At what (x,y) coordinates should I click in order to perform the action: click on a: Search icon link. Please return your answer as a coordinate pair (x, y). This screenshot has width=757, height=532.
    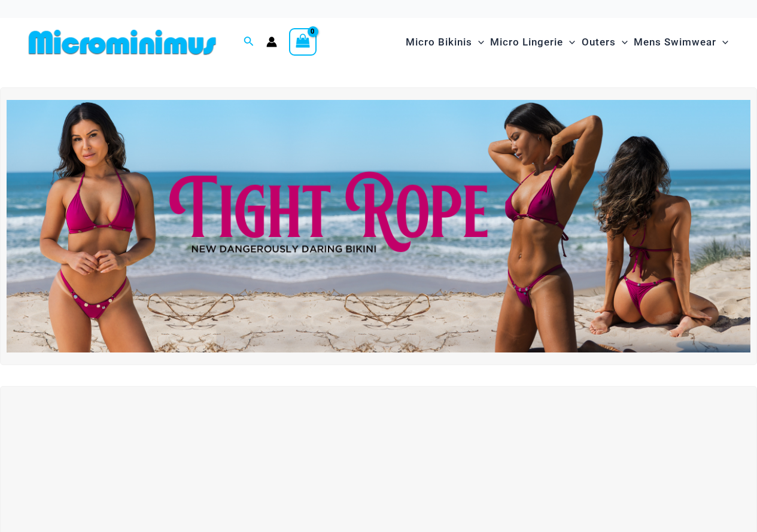
    Looking at the image, I should click on (249, 42).